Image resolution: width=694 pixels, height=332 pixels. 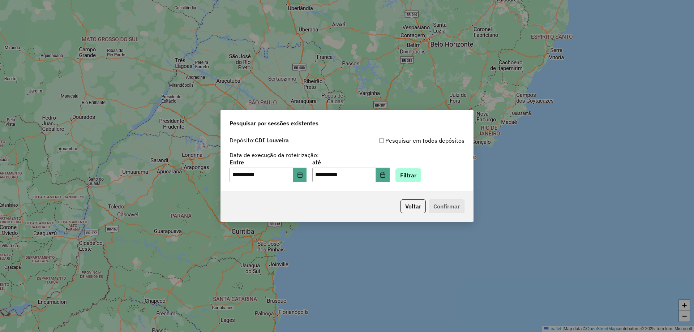 What do you see at coordinates (351, 162) in the screenshot?
I see `label: até` at bounding box center [351, 162].